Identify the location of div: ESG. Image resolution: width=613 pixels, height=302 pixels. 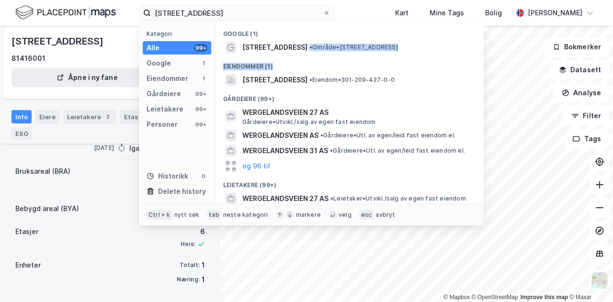
(22, 134).